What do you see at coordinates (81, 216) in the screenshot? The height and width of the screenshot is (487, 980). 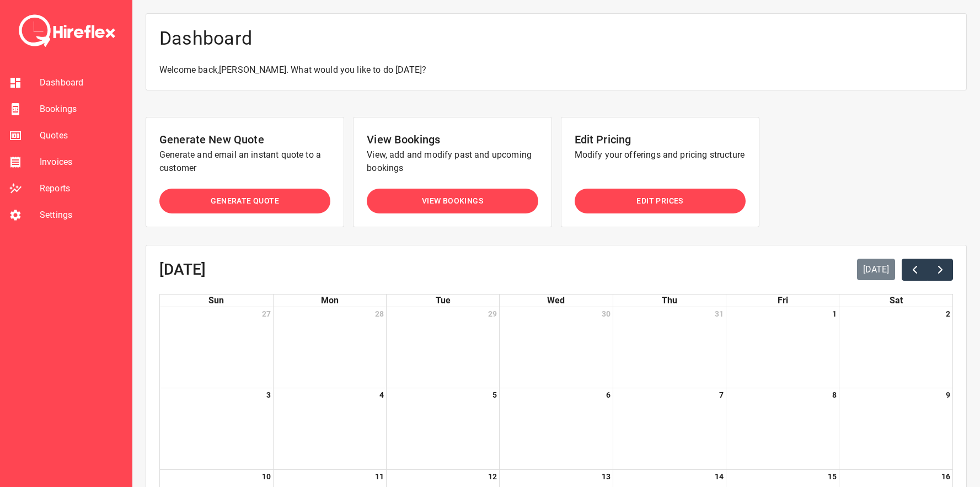 I see `span: Settings` at bounding box center [81, 216].